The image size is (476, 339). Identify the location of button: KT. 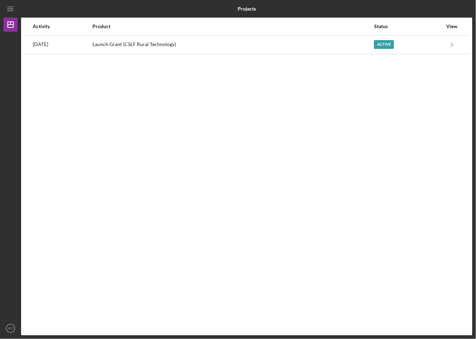
(11, 328).